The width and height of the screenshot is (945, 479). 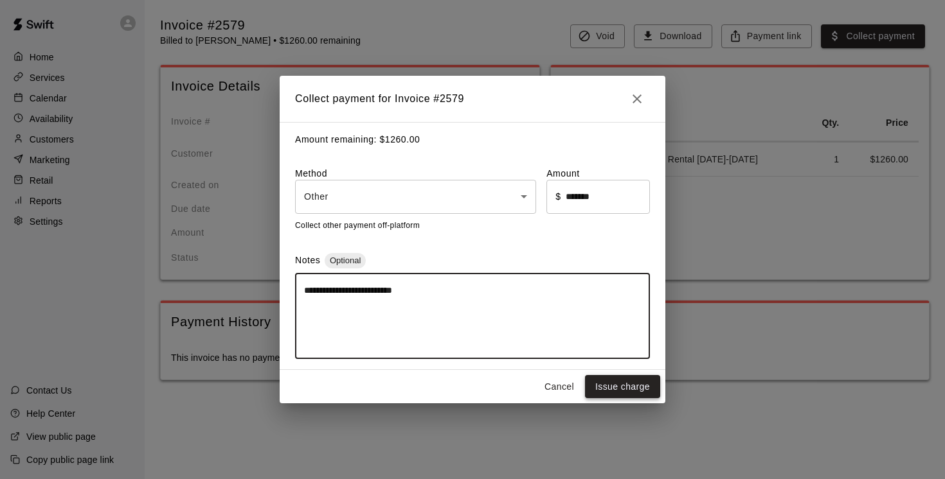 I want to click on label: Notes, so click(x=307, y=260).